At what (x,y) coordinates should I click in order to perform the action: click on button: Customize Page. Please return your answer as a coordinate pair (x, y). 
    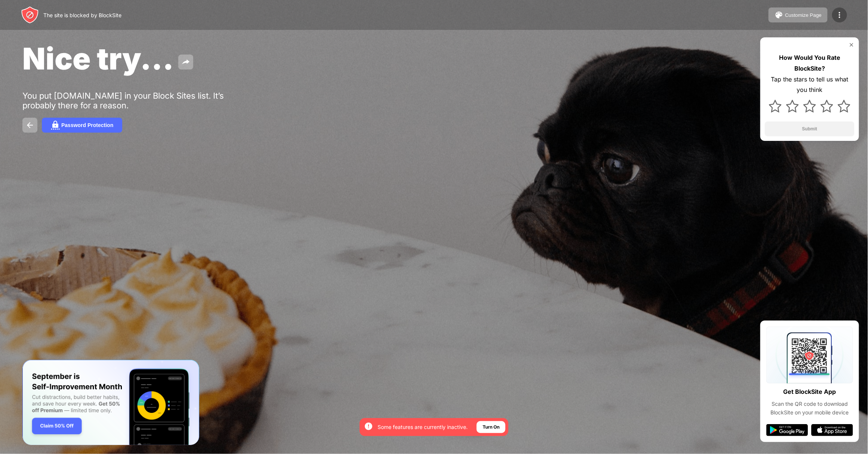
    Looking at the image, I should click on (798, 15).